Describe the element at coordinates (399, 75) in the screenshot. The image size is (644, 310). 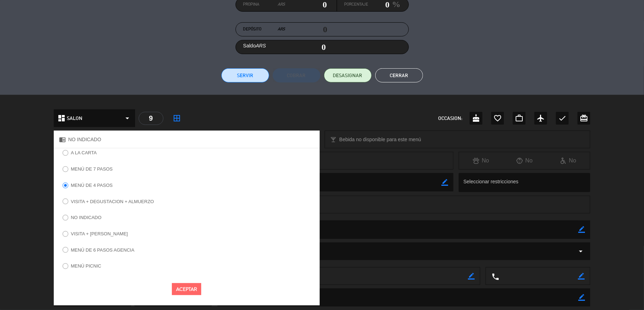
I see `button: Cerrar` at that location.